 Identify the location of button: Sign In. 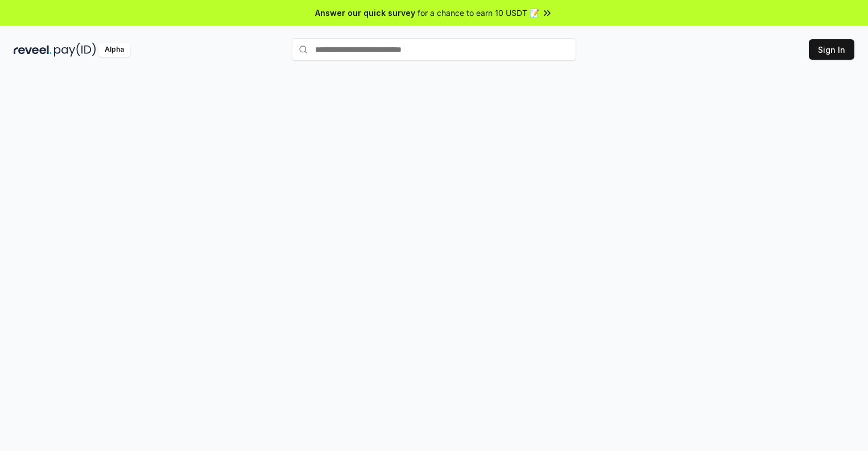
(832, 49).